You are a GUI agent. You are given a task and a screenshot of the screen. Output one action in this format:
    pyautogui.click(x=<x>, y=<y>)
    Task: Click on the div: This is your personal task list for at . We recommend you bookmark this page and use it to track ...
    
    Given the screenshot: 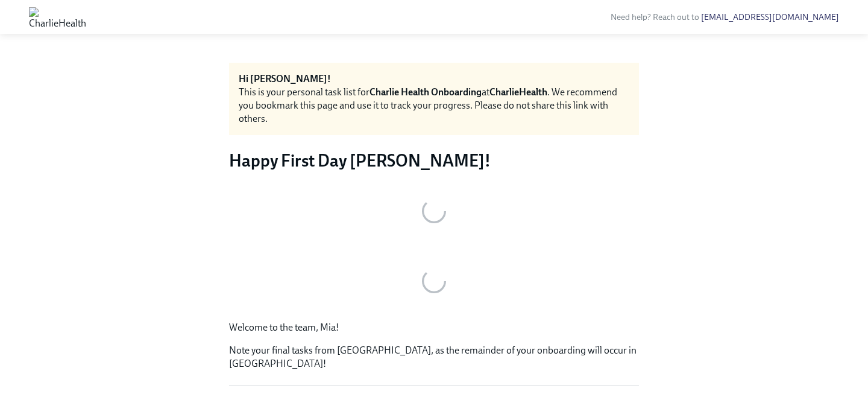 What is the action you would take?
    pyautogui.click(x=434, y=106)
    